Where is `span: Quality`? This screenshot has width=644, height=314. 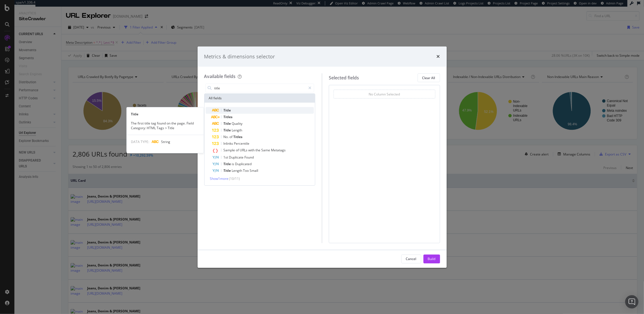 span: Quality is located at coordinates (237, 124).